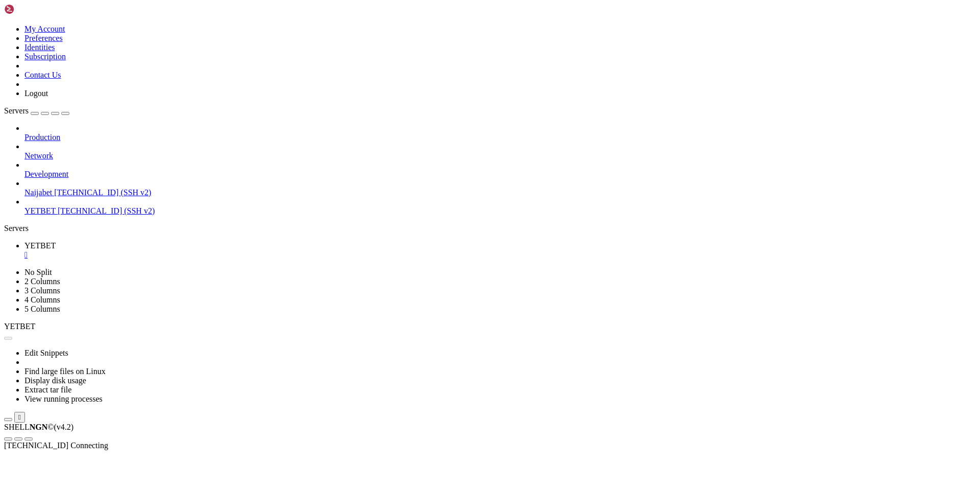  What do you see at coordinates (55, 380) in the screenshot?
I see `a: Display disk usage` at bounding box center [55, 380].